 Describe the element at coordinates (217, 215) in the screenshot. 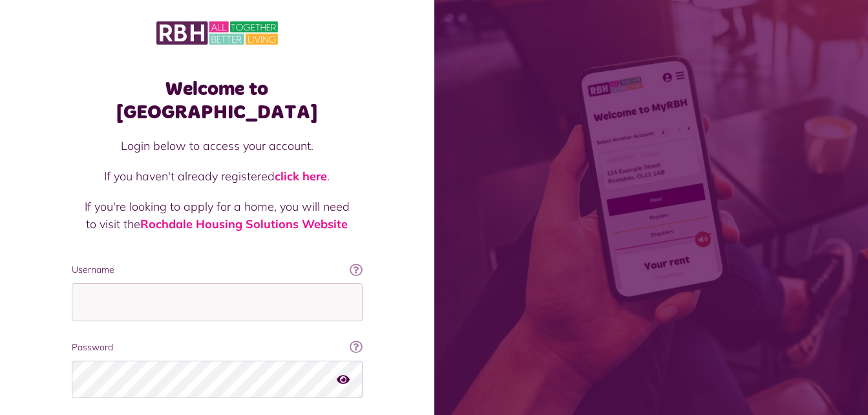

I see `p: If you're looking to apply for a home, you will need to visit the` at that location.